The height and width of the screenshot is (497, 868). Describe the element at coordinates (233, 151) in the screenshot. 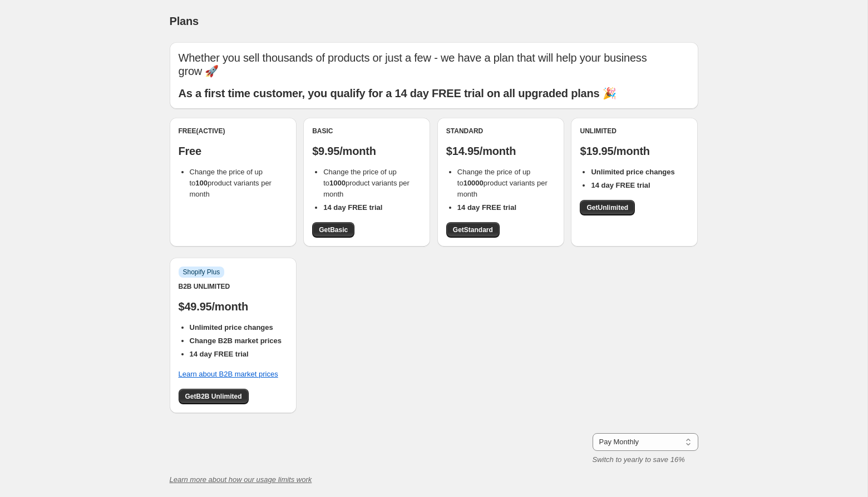

I see `p: Free` at that location.